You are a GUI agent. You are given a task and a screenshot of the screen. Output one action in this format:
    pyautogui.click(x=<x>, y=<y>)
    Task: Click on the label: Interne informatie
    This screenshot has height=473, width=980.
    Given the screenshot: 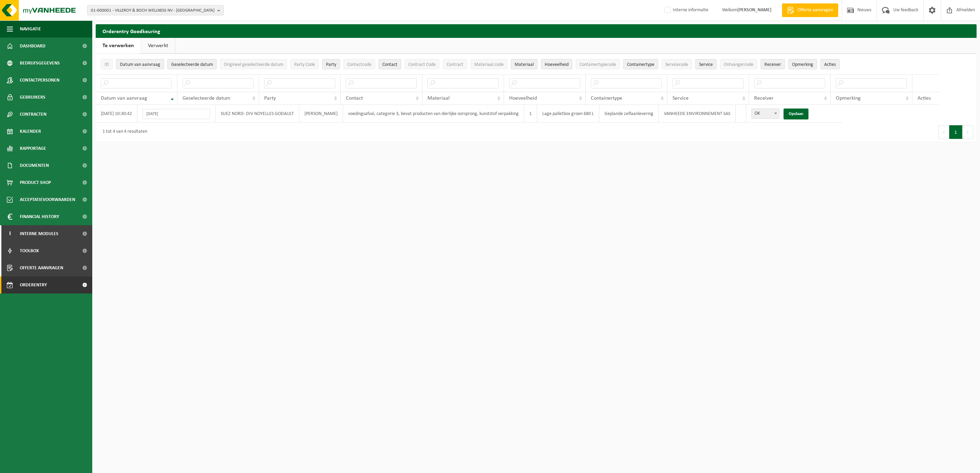 What is the action you would take?
    pyautogui.click(x=685, y=11)
    